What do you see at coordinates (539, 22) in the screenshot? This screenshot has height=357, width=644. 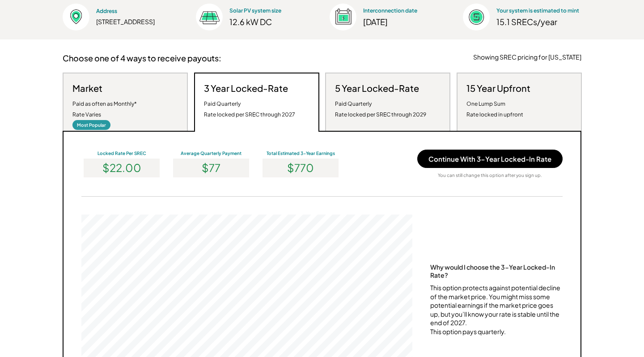 I see `div: 15.1 SRECs/year` at bounding box center [539, 22].